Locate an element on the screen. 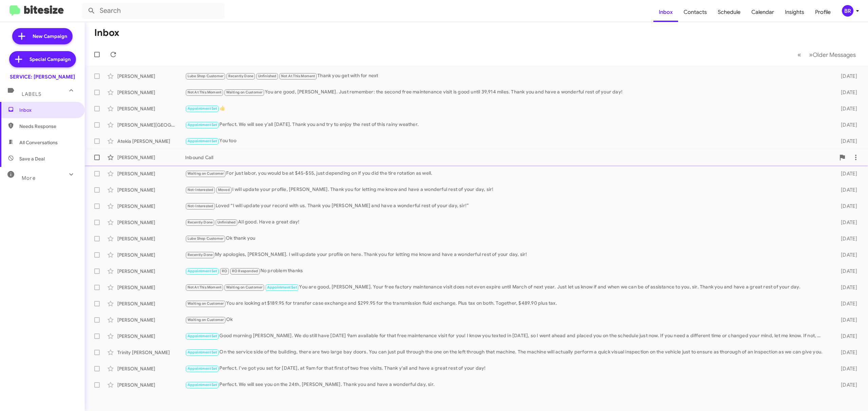  span: Insights is located at coordinates (795, 12).